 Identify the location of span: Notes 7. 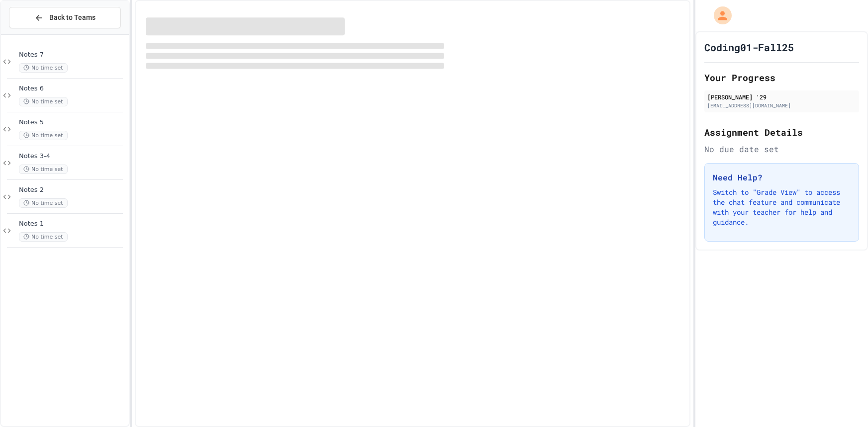
(73, 55).